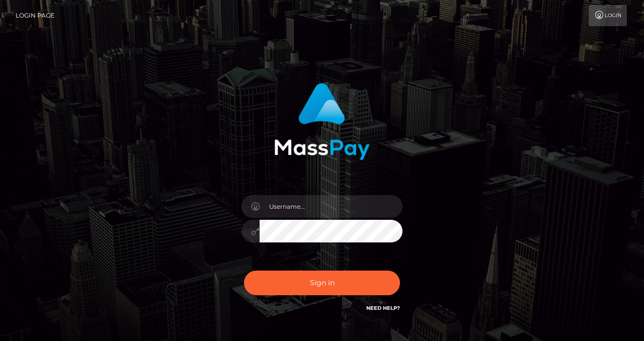  What do you see at coordinates (383, 308) in the screenshot?
I see `a: Need Help?` at bounding box center [383, 308].